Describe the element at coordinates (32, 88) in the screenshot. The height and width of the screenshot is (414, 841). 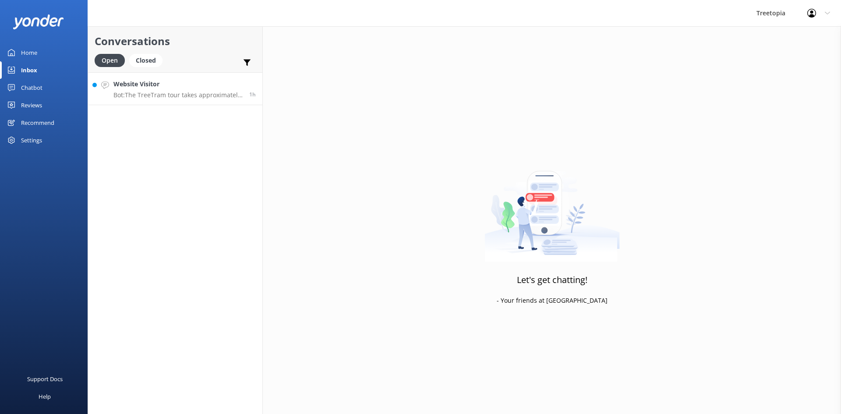
I see `div: Chatbot` at that location.